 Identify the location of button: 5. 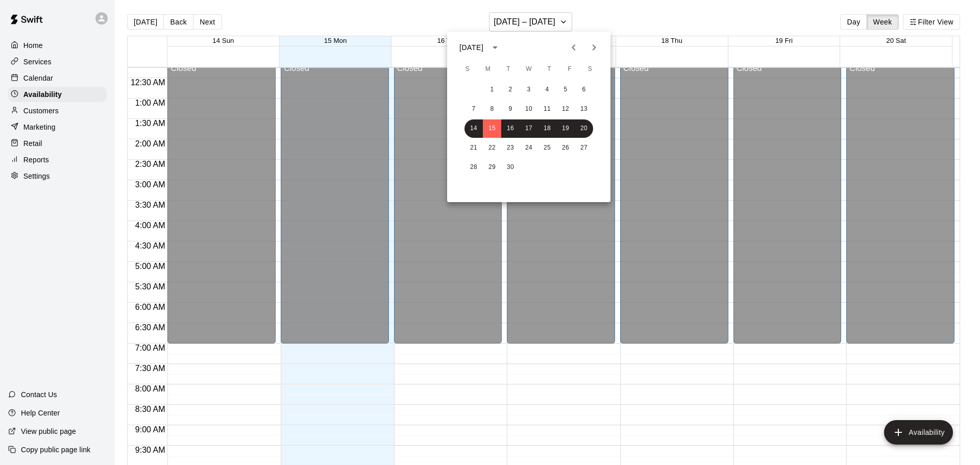
(566, 90).